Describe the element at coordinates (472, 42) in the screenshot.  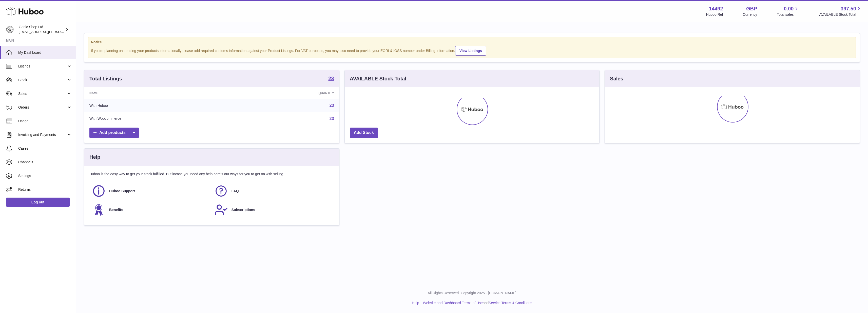
I see `strong: Notice` at that location.